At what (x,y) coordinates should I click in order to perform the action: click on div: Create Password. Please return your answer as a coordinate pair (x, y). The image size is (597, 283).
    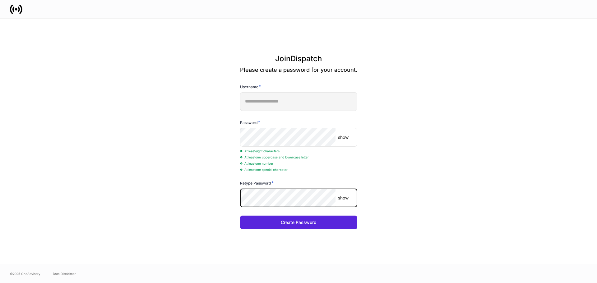
    Looking at the image, I should click on (298, 223).